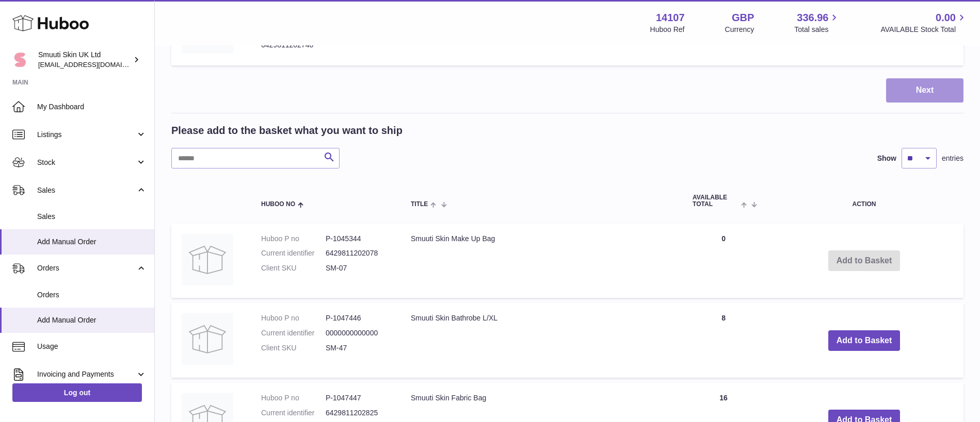 The image size is (980, 422). Describe the element at coordinates (864, 341) in the screenshot. I see `button: Add to Basket` at that location.